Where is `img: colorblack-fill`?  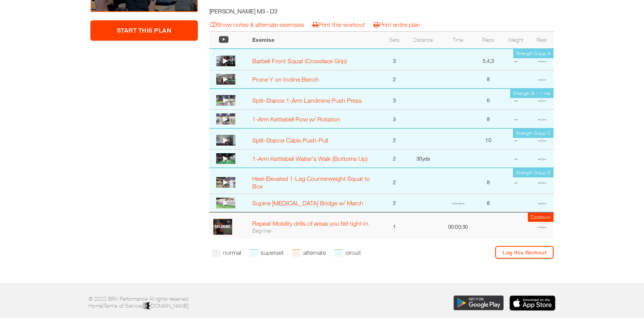 img: colorblack-fill is located at coordinates (147, 306).